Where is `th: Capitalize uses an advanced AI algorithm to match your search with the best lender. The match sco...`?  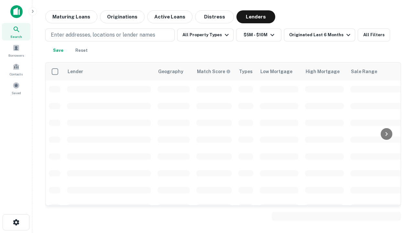 th: Capitalize uses an advanced AI algorithm to match your search with the best lender. The match sco... is located at coordinates (214, 71).